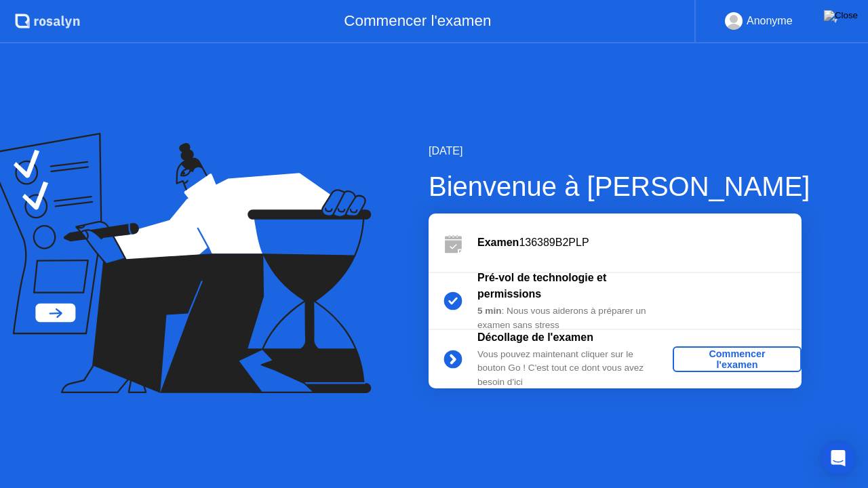 The width and height of the screenshot is (868, 488). Describe the element at coordinates (542, 286) in the screenshot. I see `b: Pré-vol de technologie et permissions` at that location.